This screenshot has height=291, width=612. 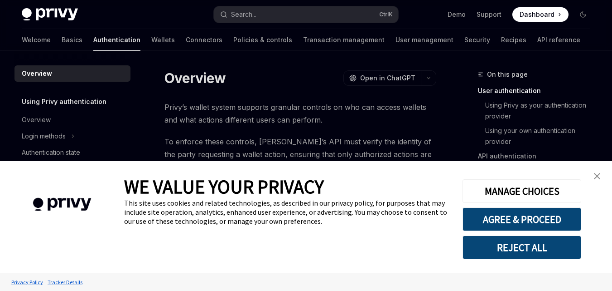 I want to click on span: WE VALUE YOUR PRIVACY, so click(x=224, y=186).